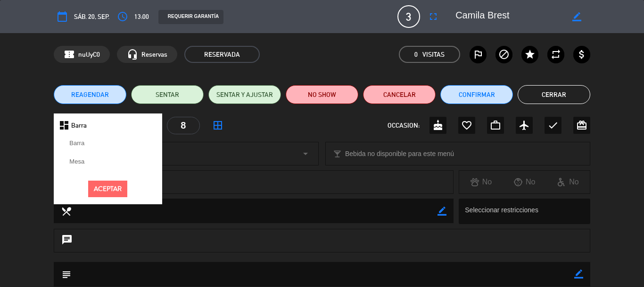 The width and height of the screenshot is (644, 287). What do you see at coordinates (245, 94) in the screenshot?
I see `button: SENTAR Y AJUSTAR` at bounding box center [245, 94].